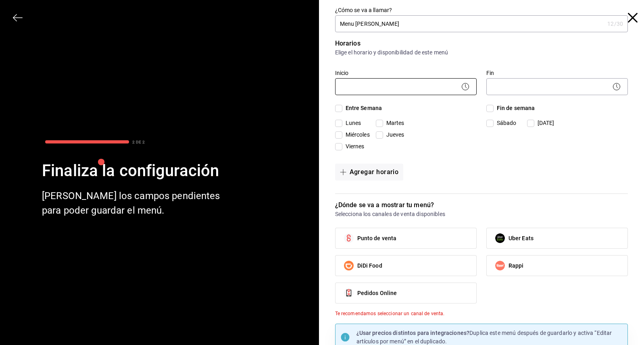 The image size is (644, 345). I want to click on label: ¿Cómo se va a llamar?, so click(482, 10).